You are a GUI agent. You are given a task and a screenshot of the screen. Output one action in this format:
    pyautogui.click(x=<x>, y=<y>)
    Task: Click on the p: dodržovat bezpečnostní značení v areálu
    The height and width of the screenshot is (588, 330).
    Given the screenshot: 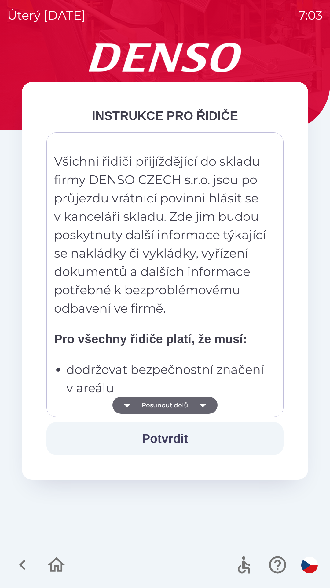 What is the action you would take?
    pyautogui.click(x=167, y=379)
    